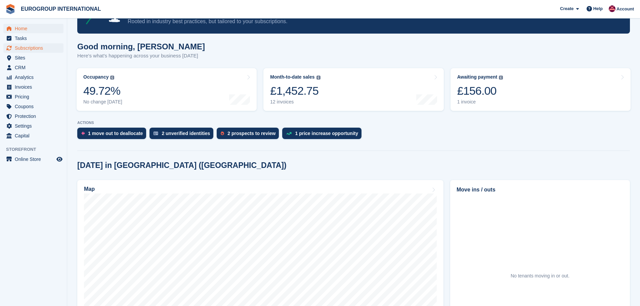  I want to click on span: Help, so click(598, 9).